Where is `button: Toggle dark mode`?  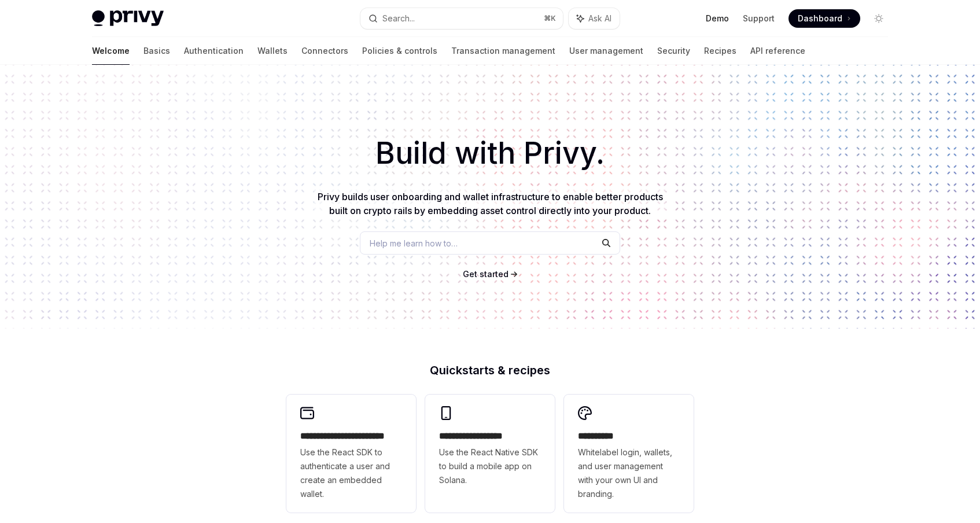
button: Toggle dark mode is located at coordinates (879, 19).